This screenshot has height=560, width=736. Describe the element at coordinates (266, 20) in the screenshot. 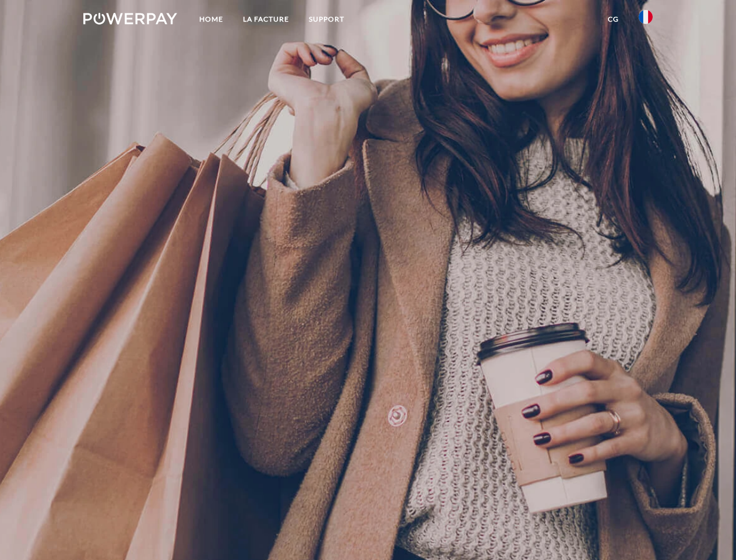

I see `a: LA FACTURE` at that location.